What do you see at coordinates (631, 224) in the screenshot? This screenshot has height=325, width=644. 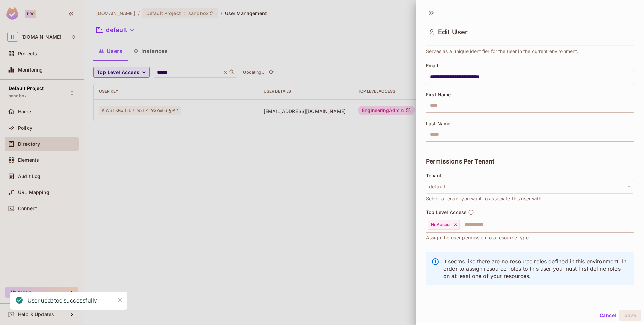 I see `button: Open` at bounding box center [631, 224].